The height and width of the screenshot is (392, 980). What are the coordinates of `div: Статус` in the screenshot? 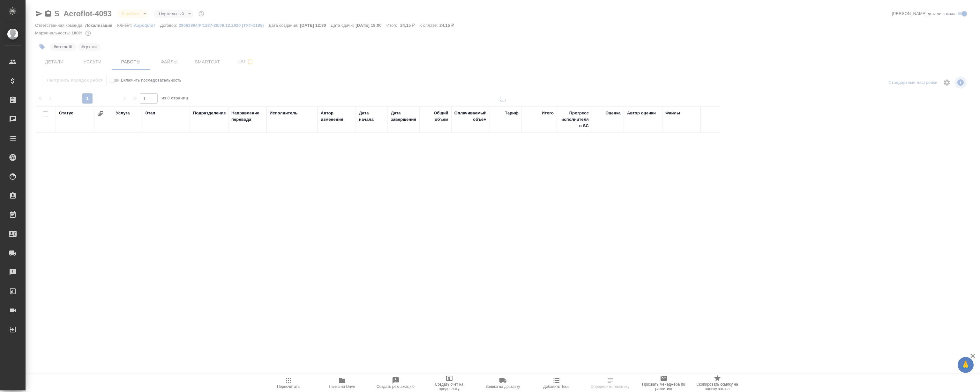 It's located at (66, 113).